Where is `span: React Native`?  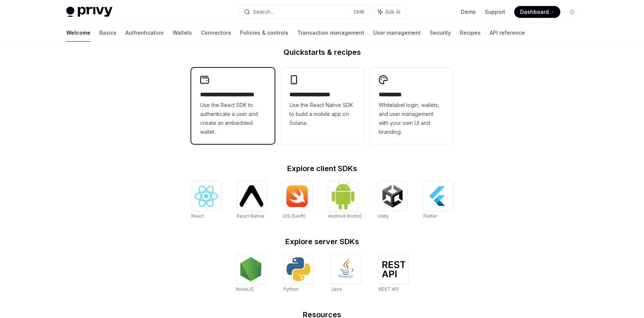 span: React Native is located at coordinates (250, 216).